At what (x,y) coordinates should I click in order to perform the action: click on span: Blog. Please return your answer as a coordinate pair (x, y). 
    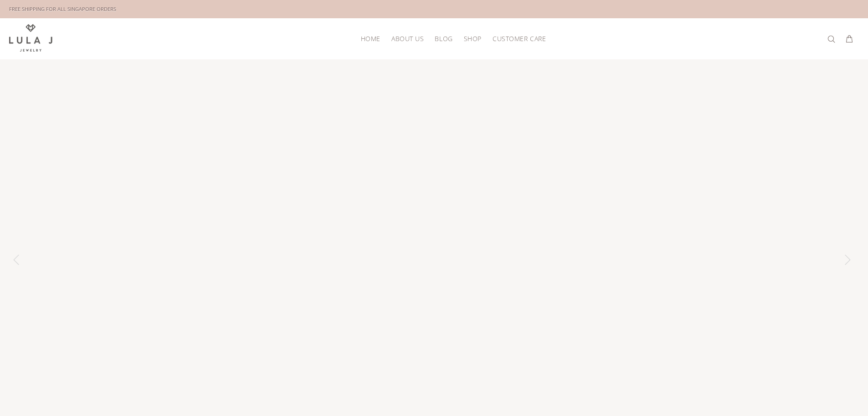
    Looking at the image, I should click on (444, 38).